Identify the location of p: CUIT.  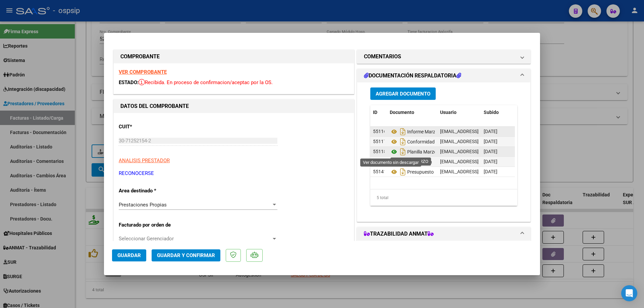
(153, 127).